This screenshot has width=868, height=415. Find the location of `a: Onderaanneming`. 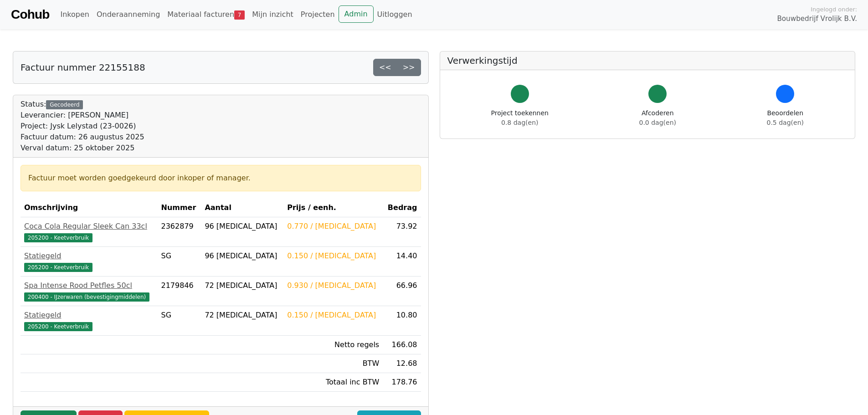

a: Onderaanneming is located at coordinates (128, 15).